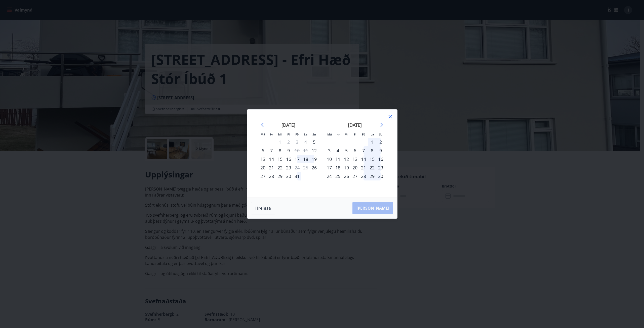  Describe the element at coordinates (346, 159) in the screenshot. I see `div: 12` at that location.